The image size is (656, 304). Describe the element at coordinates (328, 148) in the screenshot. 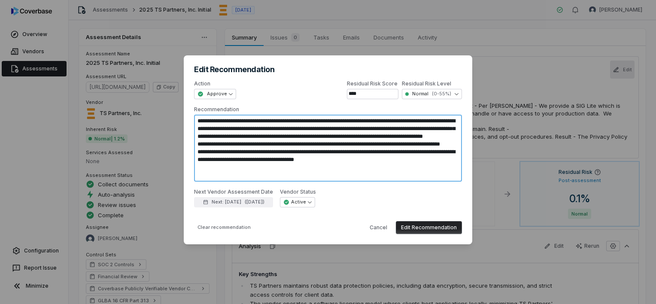

I see `textarea: Recommendation` at that location.